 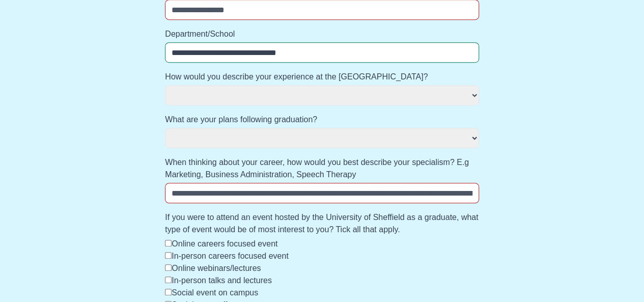 I want to click on label: What are your plans following graduation?, so click(x=322, y=120).